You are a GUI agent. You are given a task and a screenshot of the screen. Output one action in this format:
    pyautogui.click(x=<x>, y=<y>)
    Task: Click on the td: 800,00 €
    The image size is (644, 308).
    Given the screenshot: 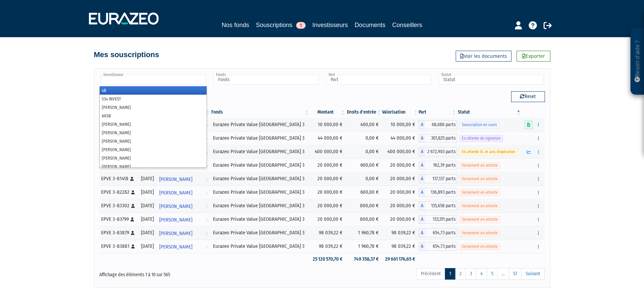 What is the action you would take?
    pyautogui.click(x=364, y=220)
    